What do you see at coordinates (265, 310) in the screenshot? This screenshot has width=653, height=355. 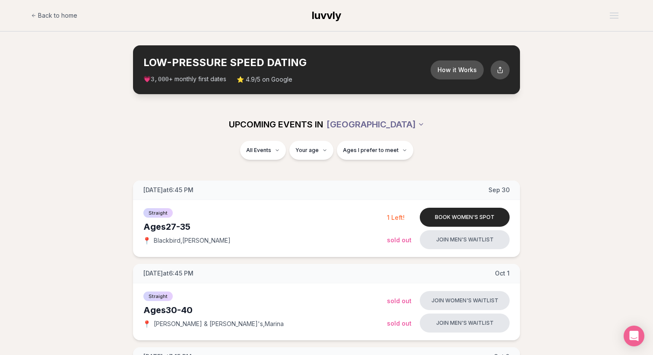 I see `div: Ages 30-40` at bounding box center [265, 310].